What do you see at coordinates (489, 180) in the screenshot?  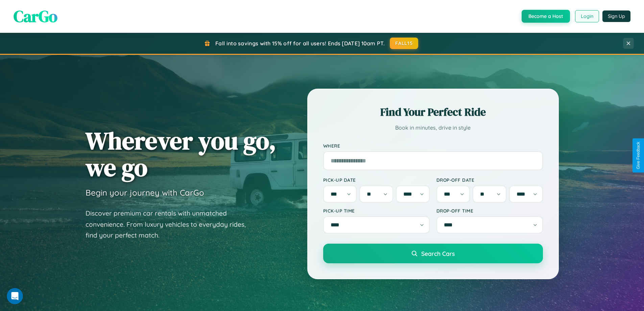 I see `label: Drop-off Date` at bounding box center [489, 180].